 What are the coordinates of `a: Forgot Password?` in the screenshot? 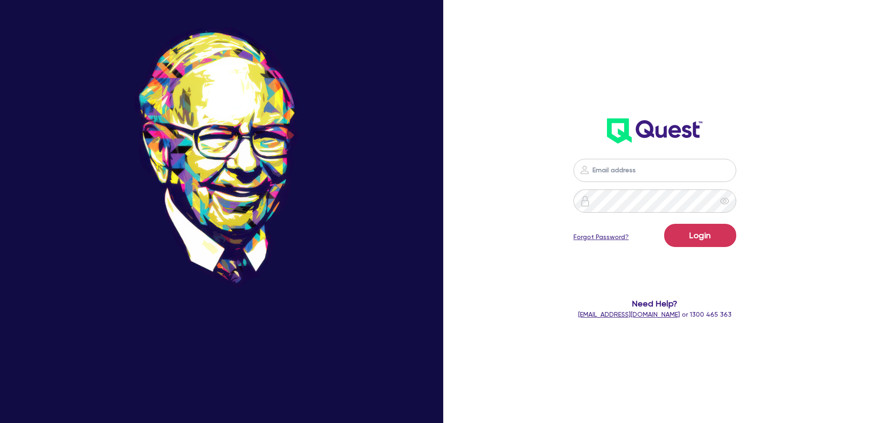 It's located at (601, 237).